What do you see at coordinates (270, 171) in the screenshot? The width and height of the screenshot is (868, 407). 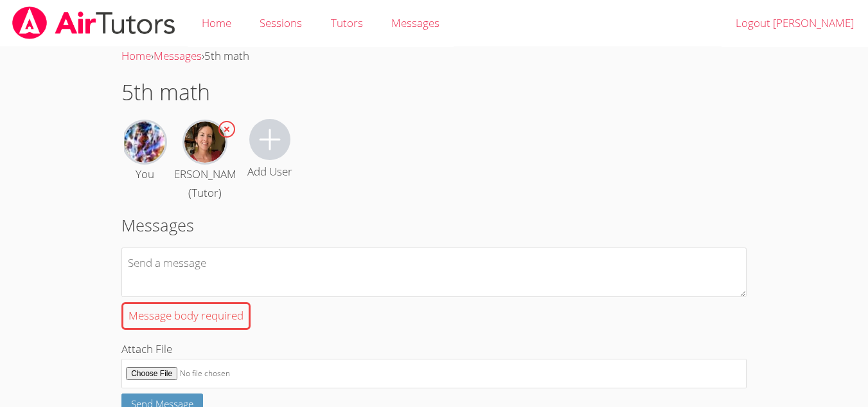 I see `div: Add User` at bounding box center [270, 171].